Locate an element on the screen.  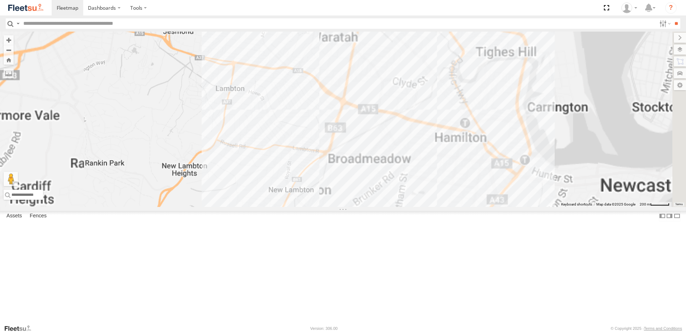
button: Map Scale: 200 m per 50 pixels is located at coordinates (655, 204).